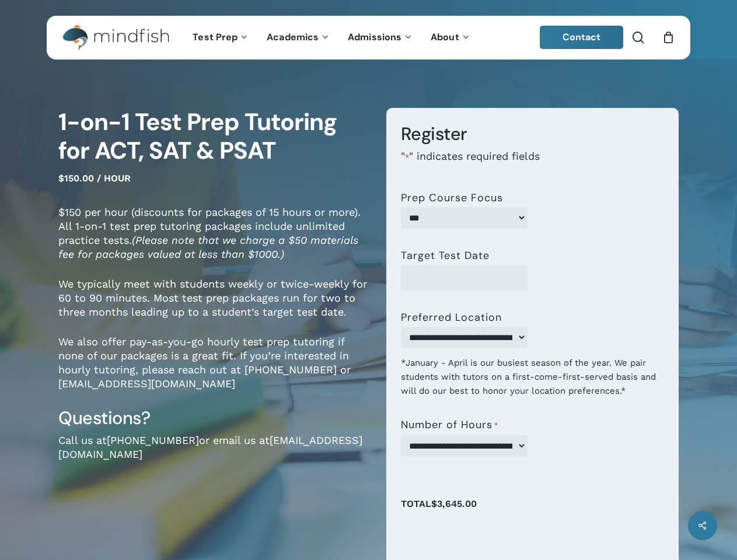 Image resolution: width=737 pixels, height=560 pixels. I want to click on p: " " indicates required fields, so click(532, 164).